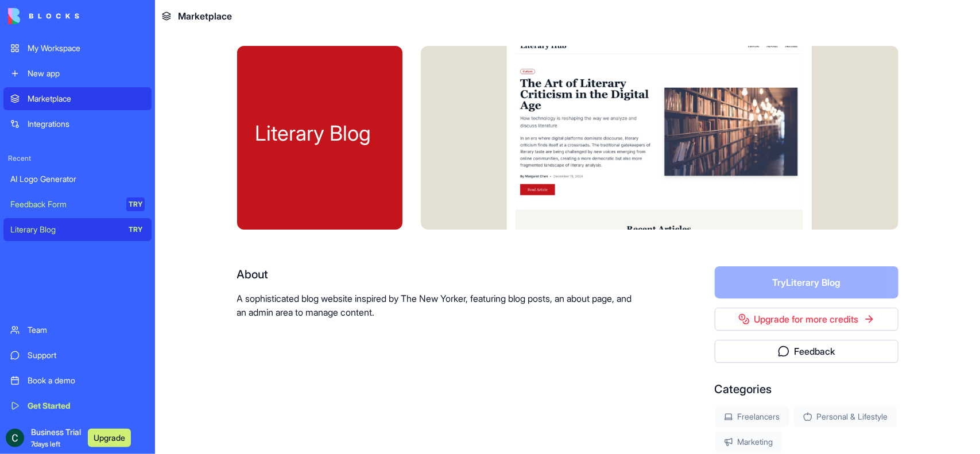  I want to click on div: AI Logo Generator, so click(78, 179).